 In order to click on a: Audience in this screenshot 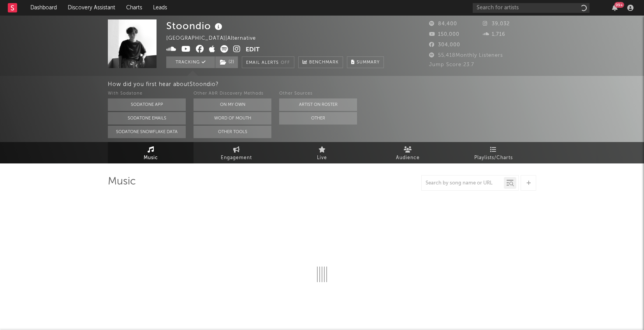, I will do `click(408, 153)`.